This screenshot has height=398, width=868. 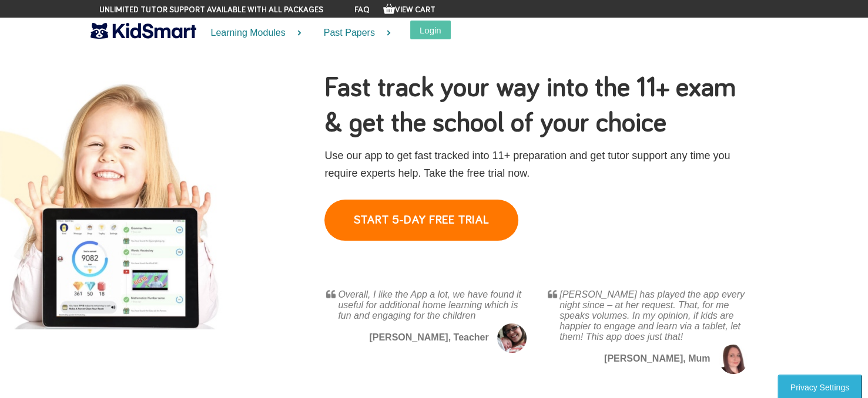 I want to click on span: Unlimited tutor support available with all packages, so click(x=211, y=10).